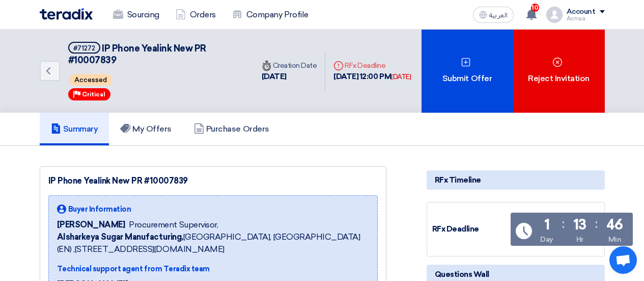  Describe the element at coordinates (155, 54) in the screenshot. I see `h5: IP Phone Yealink New PR #10007839` at that location.